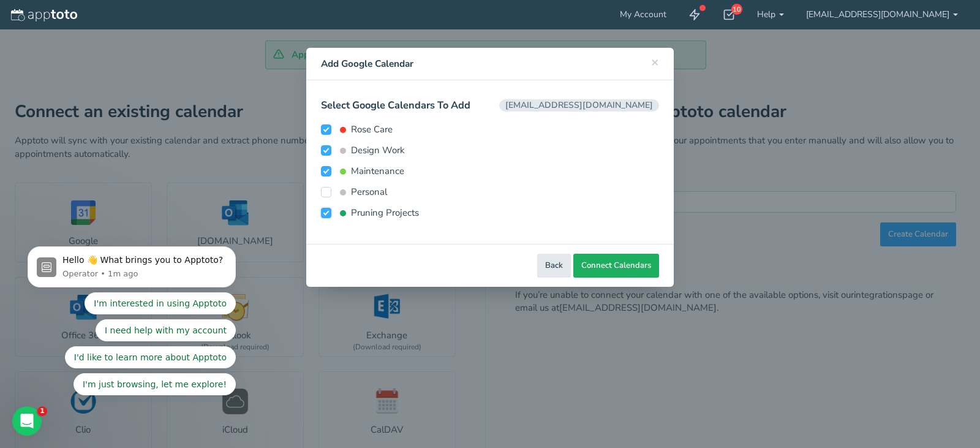 Image resolution: width=980 pixels, height=448 pixels. I want to click on h4: Add Google Calendar, so click(490, 64).